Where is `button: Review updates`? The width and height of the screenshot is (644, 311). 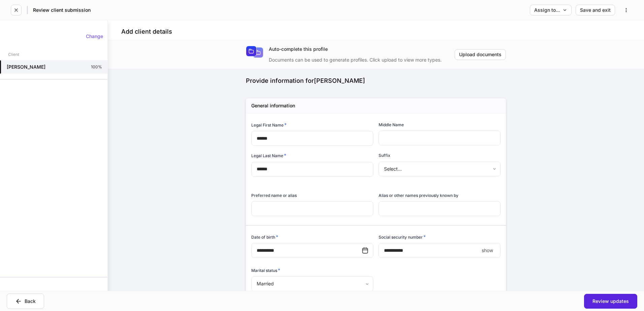 button: Review updates is located at coordinates (611, 301).